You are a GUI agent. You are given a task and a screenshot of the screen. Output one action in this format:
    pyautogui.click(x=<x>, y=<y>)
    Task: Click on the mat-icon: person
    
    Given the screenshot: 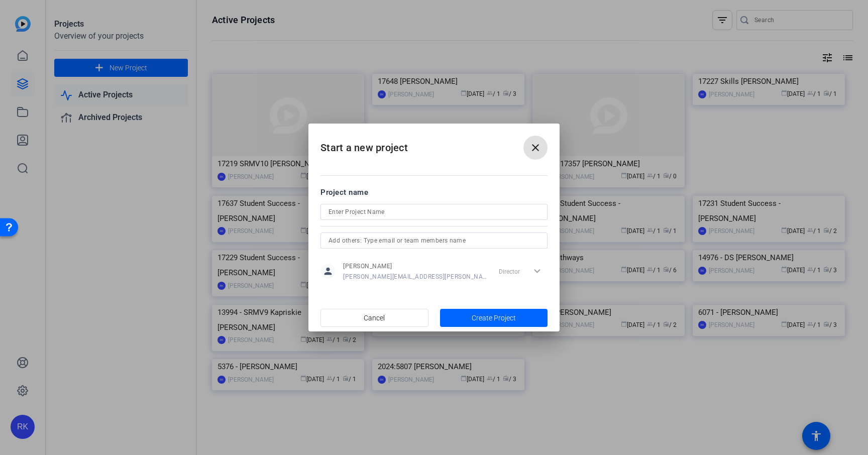 What is the action you would take?
    pyautogui.click(x=328, y=271)
    